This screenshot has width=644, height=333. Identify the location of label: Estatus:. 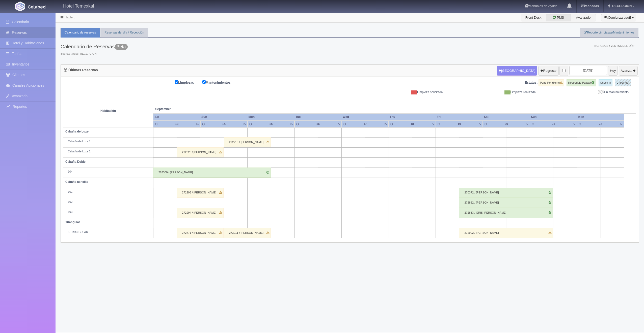
(531, 83).